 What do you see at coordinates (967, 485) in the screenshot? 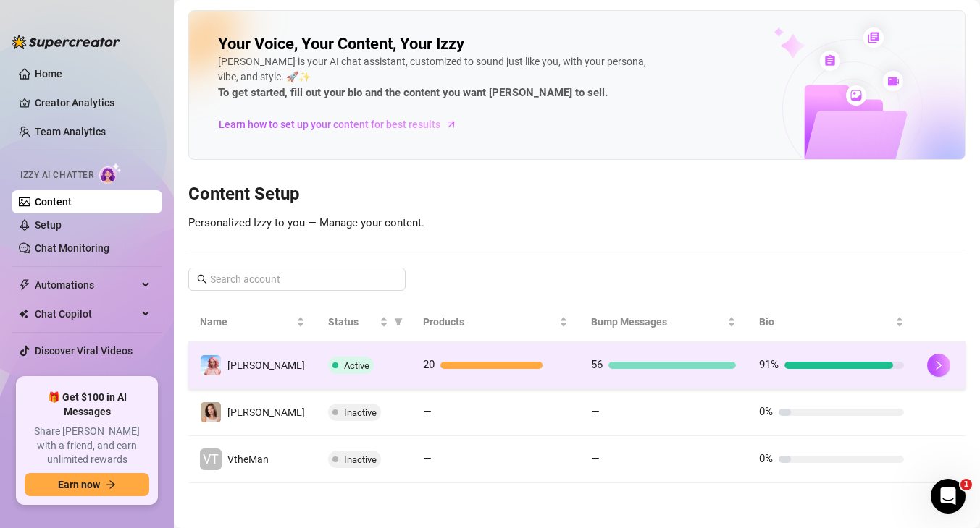
I see `span: 1` at bounding box center [967, 485].